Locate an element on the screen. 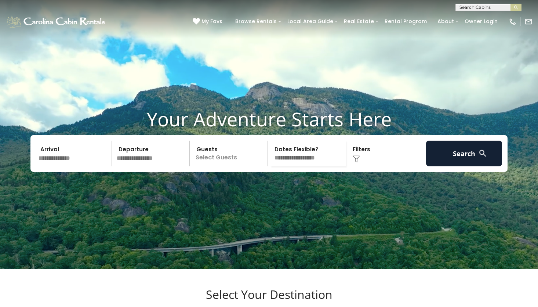  a: Local Area Guide is located at coordinates (310, 21).